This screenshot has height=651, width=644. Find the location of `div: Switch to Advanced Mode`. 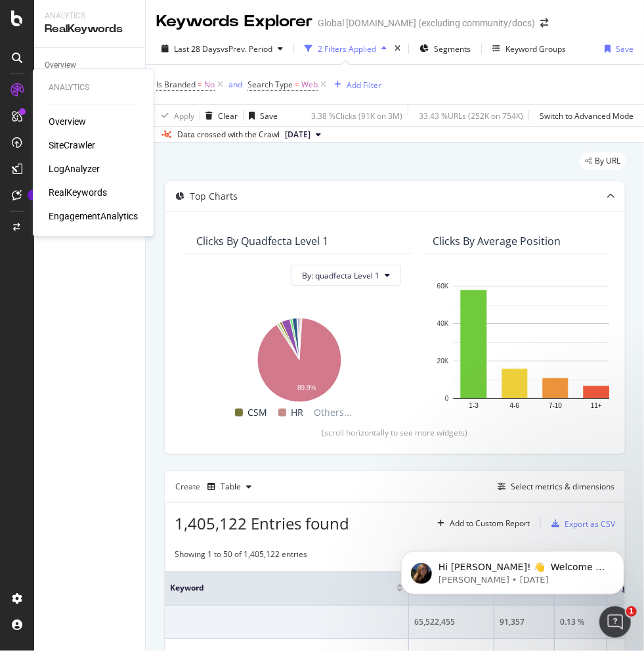

div: Switch to Advanced Mode is located at coordinates (587, 116).